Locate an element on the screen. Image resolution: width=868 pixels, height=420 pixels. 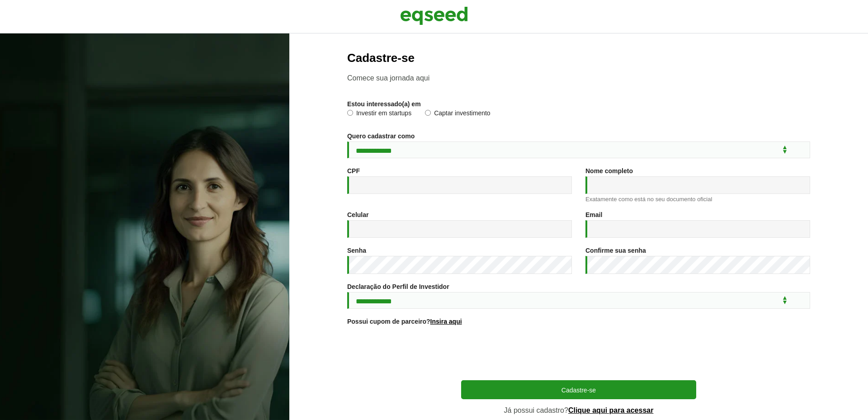
label: CPF is located at coordinates (354, 171).